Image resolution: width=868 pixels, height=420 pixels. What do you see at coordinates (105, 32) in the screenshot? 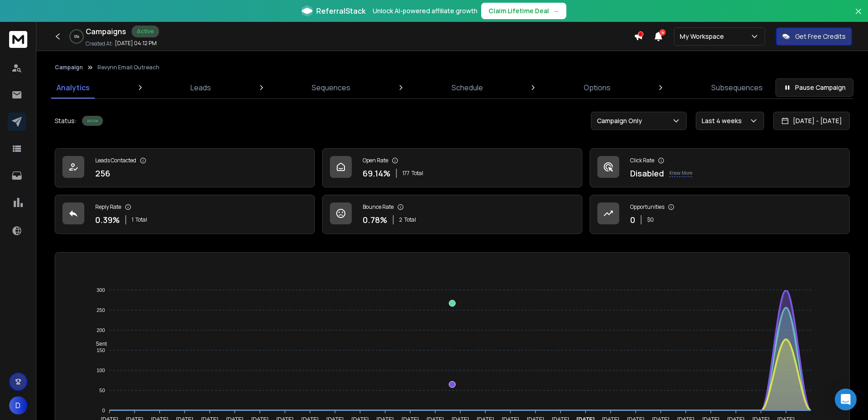
I see `h1: Campaigns` at bounding box center [105, 32].